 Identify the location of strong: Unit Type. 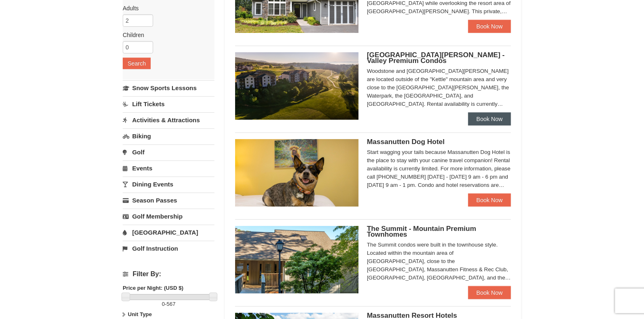
(140, 314).